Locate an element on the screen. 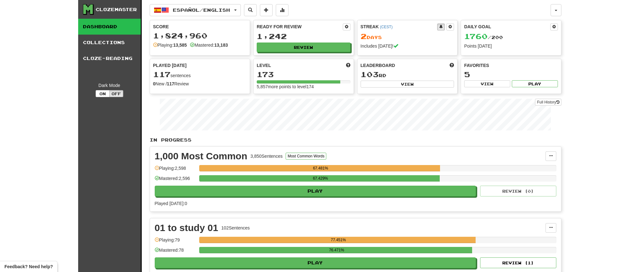 The image size is (644, 272). div: Playing: is located at coordinates (170, 45).